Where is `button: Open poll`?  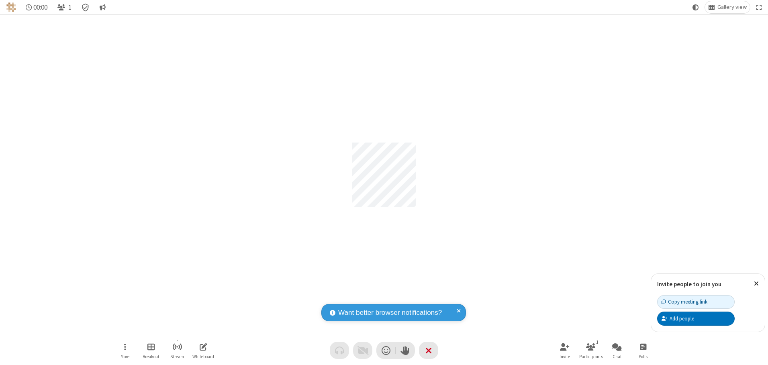 button: Open poll is located at coordinates (643, 350).